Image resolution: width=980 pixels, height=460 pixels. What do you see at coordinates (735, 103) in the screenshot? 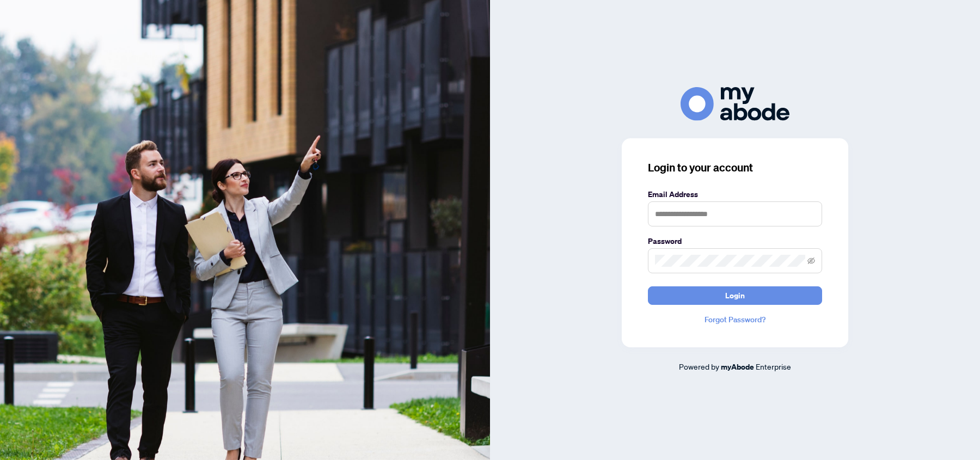
I see `img: ma-logo` at bounding box center [735, 103].